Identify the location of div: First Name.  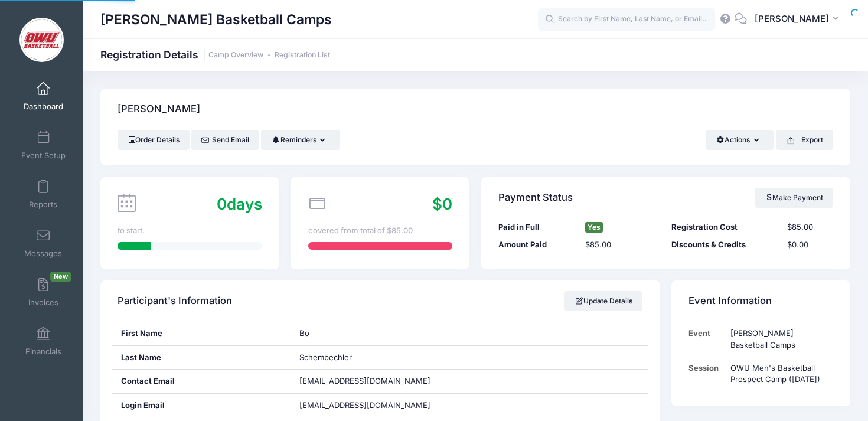
(202, 333).